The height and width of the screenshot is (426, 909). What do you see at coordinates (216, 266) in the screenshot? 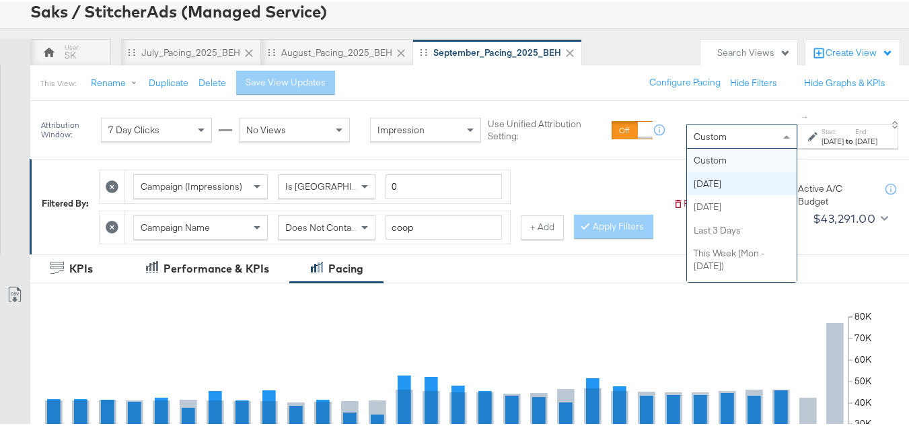
I see `div: Performance & KPIs` at bounding box center [216, 266].